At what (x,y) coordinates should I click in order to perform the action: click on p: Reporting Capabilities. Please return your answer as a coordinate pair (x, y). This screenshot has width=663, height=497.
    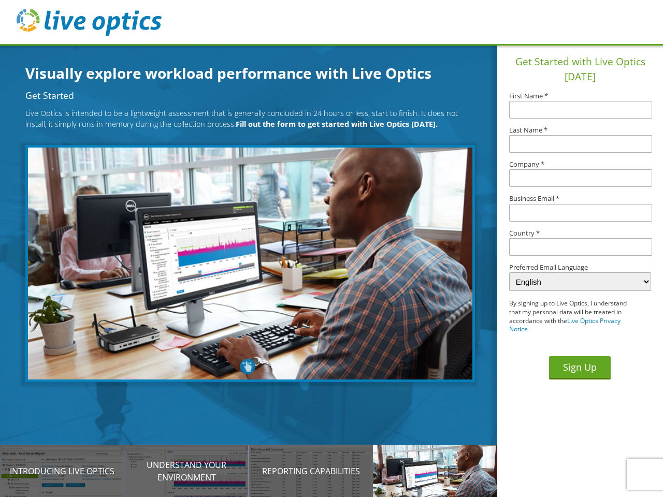
    Looking at the image, I should click on (311, 471).